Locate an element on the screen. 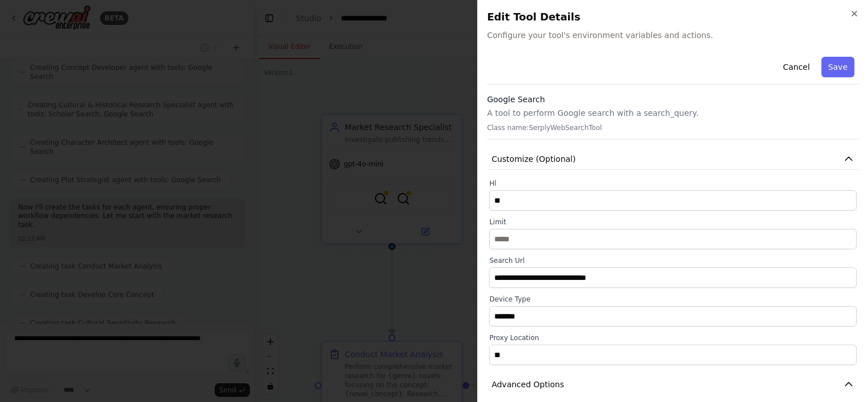 The height and width of the screenshot is (402, 868). span: Advanced Options is located at coordinates (528, 384).